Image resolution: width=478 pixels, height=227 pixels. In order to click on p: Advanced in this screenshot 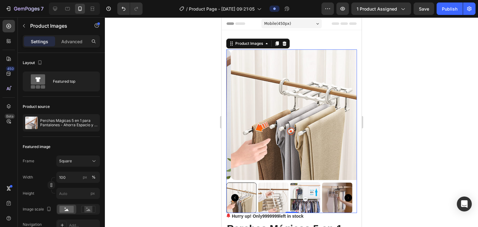, I will do `click(72, 41)`.